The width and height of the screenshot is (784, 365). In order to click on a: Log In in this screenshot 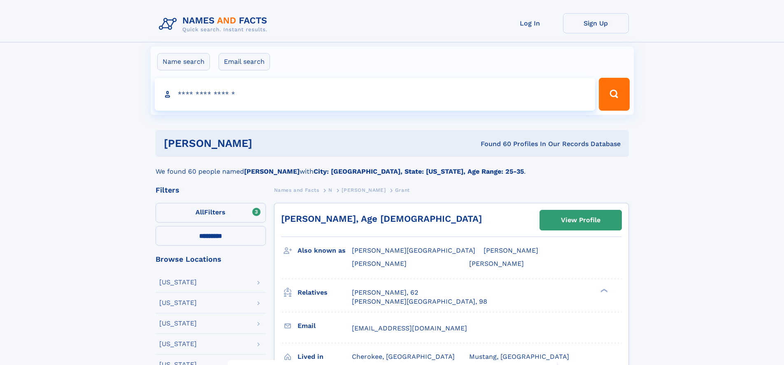, I will do `click(530, 23)`.